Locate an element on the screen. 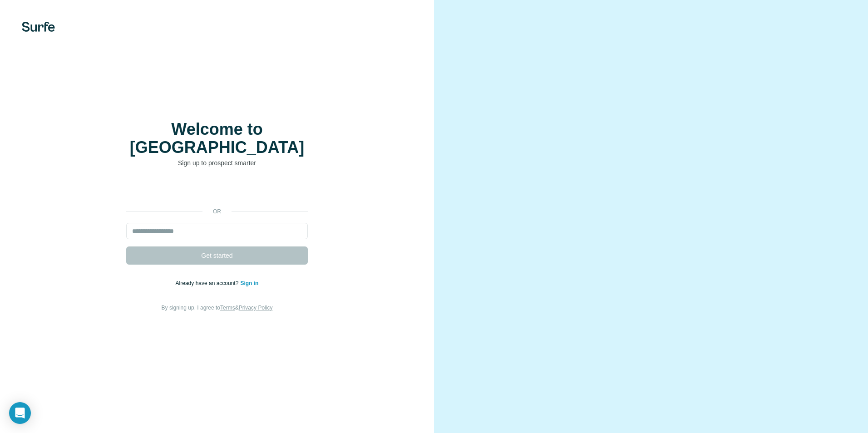 The height and width of the screenshot is (433, 868). a: Sign in is located at coordinates (249, 283).